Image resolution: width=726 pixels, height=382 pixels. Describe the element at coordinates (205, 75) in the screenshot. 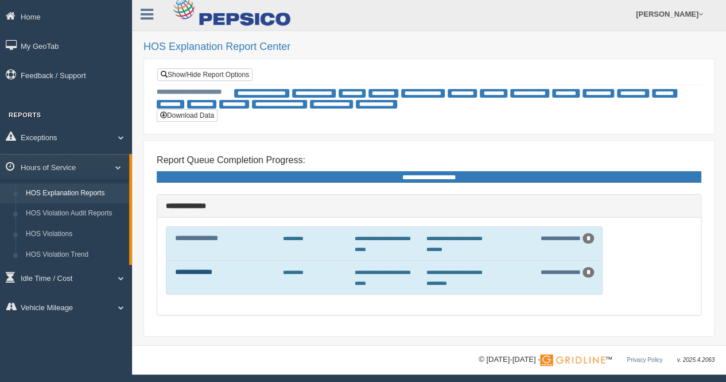

I see `a: Show/Hide Report Options` at that location.